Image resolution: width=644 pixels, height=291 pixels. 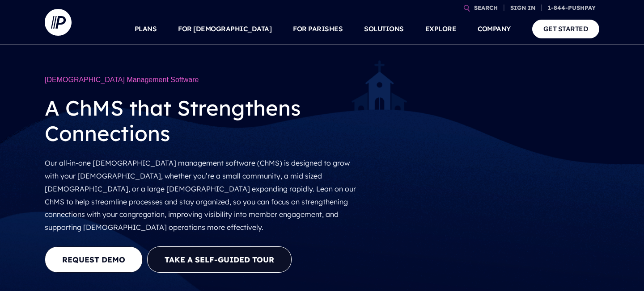 What do you see at coordinates (146, 29) in the screenshot?
I see `a: PLANS` at bounding box center [146, 29].